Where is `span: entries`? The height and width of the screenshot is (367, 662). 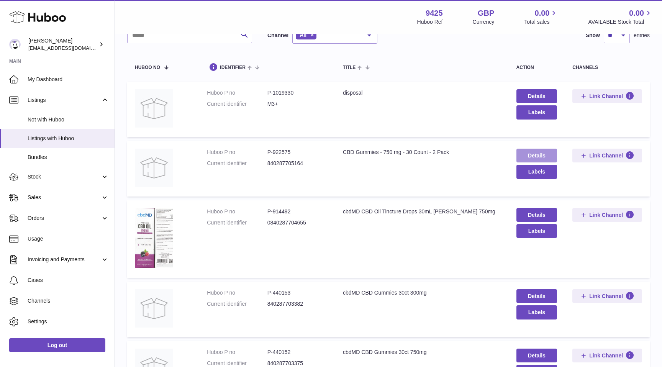 span: entries is located at coordinates (642, 35).